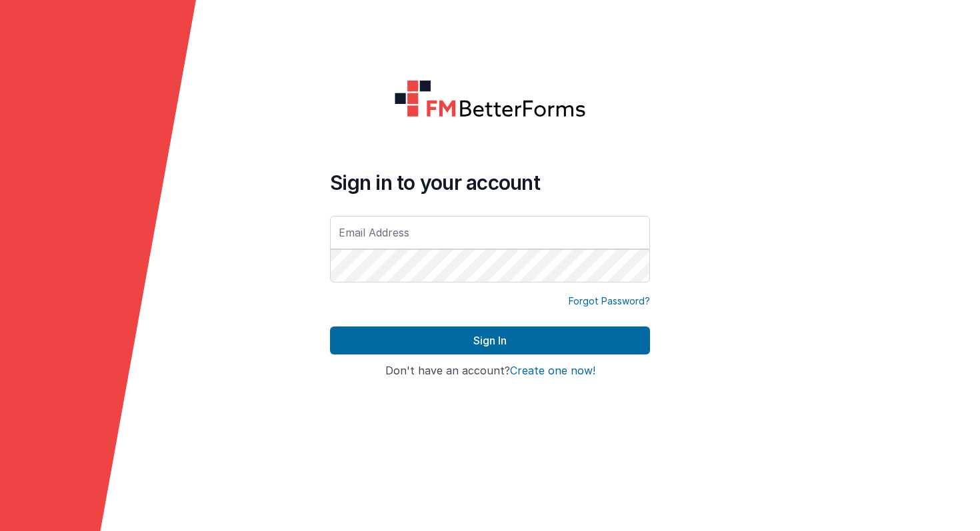 Image resolution: width=980 pixels, height=531 pixels. What do you see at coordinates (490, 341) in the screenshot?
I see `button: Sign In` at bounding box center [490, 341].